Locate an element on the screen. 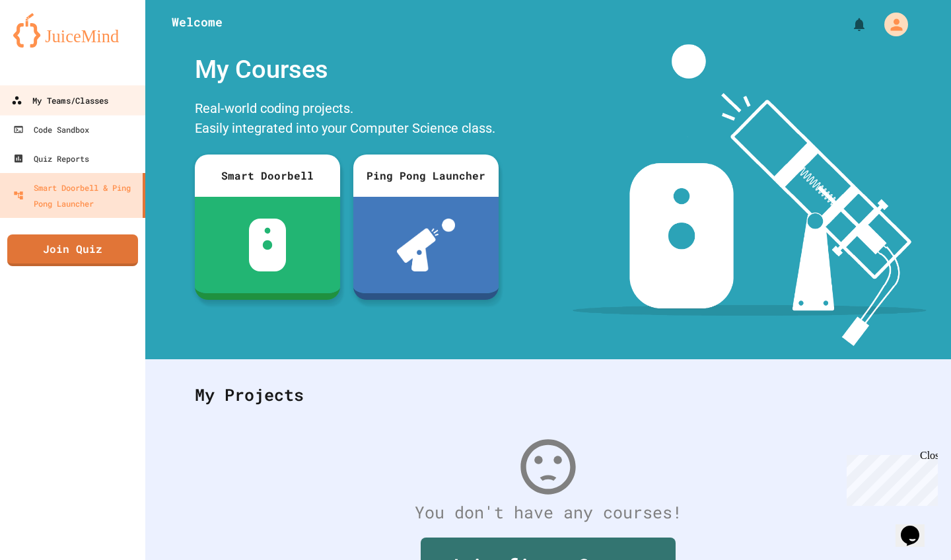 Image resolution: width=951 pixels, height=560 pixels. img: logo-orange.svg is located at coordinates (73, 31).